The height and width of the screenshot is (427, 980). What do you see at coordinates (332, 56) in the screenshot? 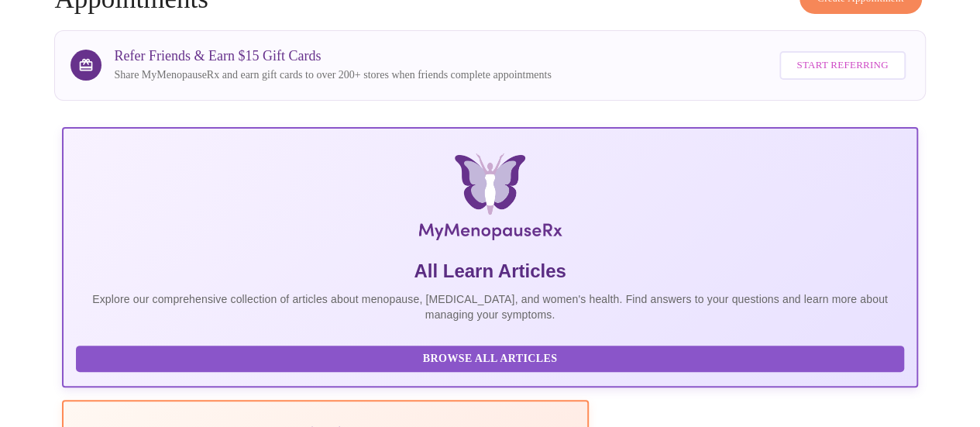
I see `h3: Refer Friends & Earn $15 Gift Cards` at bounding box center [332, 56].